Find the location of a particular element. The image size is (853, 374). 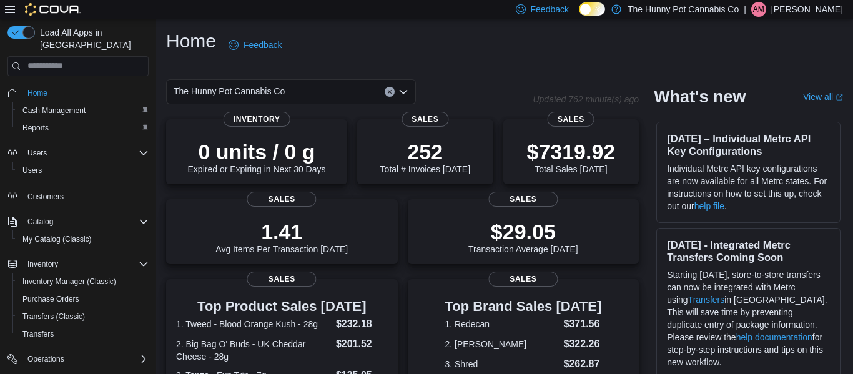

span: The Hunny Pot Cannabis Co is located at coordinates (229, 91).